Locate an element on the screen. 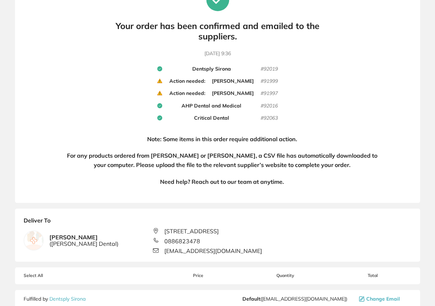 The image size is (435, 306). small: # 92063 is located at coordinates (269, 118).